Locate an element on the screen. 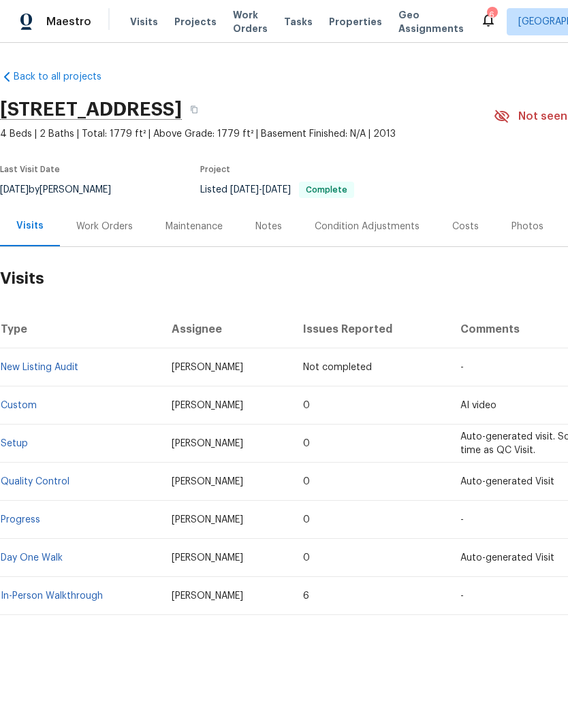 The height and width of the screenshot is (728, 568). a: Progress is located at coordinates (20, 520).